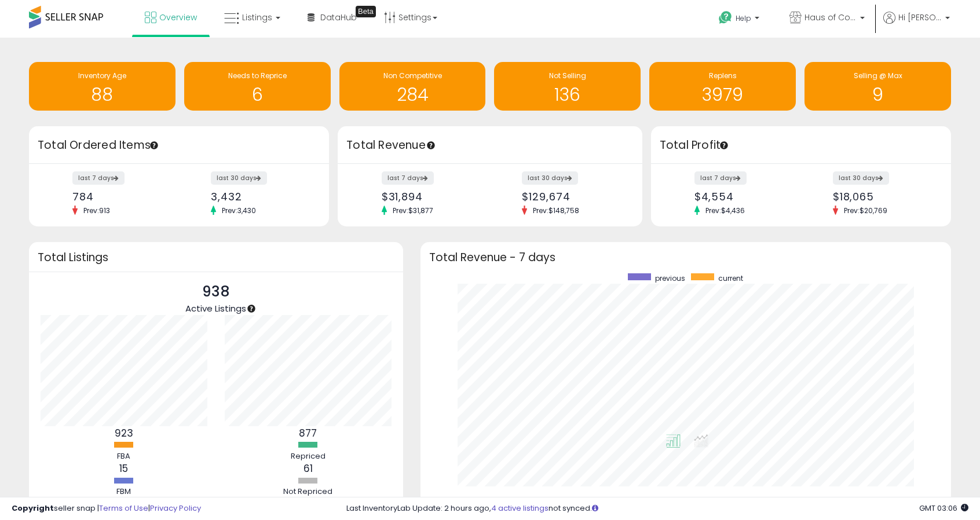 This screenshot has width=980, height=520. I want to click on span: Prev: $148,758, so click(556, 210).